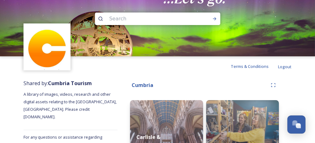 The image size is (315, 143). Describe the element at coordinates (254, 67) in the screenshot. I see `a: Terms & Conditions` at that location.